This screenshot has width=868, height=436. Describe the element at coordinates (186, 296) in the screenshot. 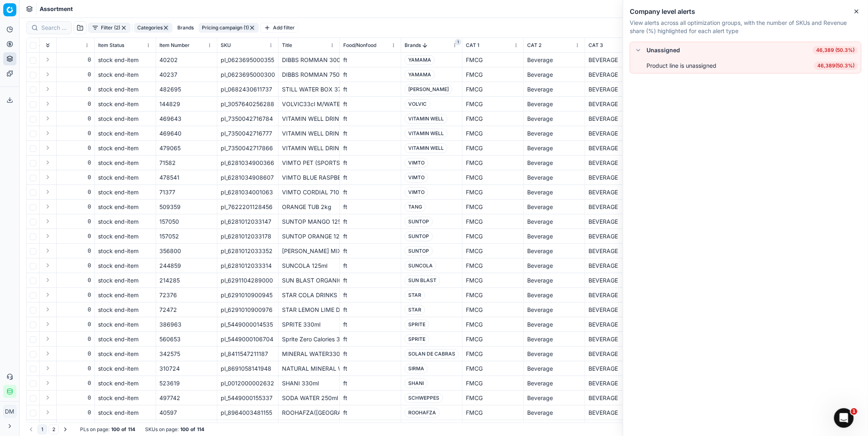

I see `div: 72376` at that location.